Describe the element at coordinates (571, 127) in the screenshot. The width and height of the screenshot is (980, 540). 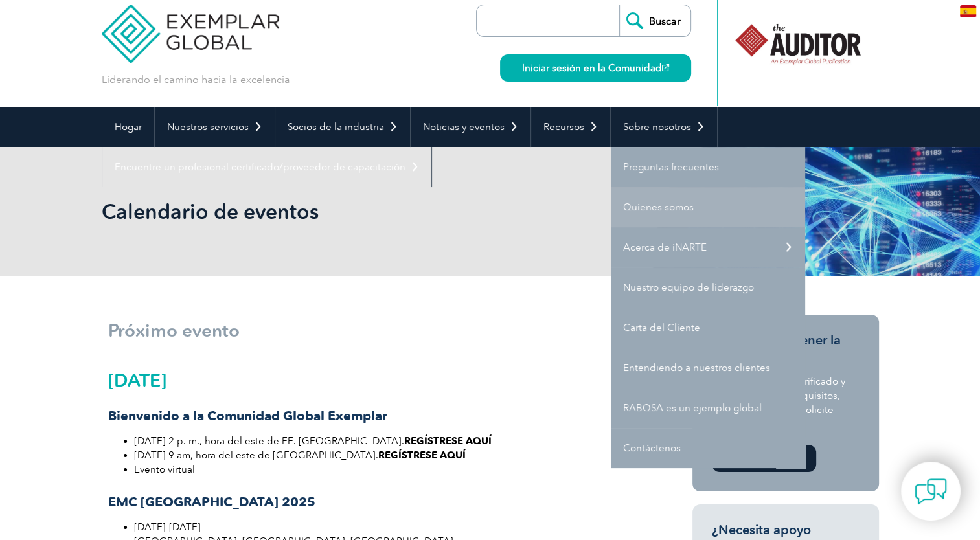
I see `a: Recursos` at that location.